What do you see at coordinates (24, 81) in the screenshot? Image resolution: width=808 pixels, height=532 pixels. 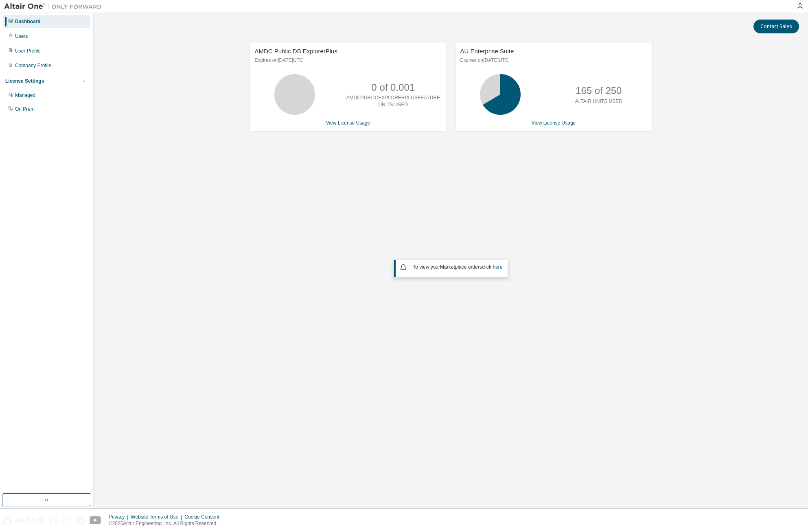 I see `div: License Settings` at bounding box center [24, 81].